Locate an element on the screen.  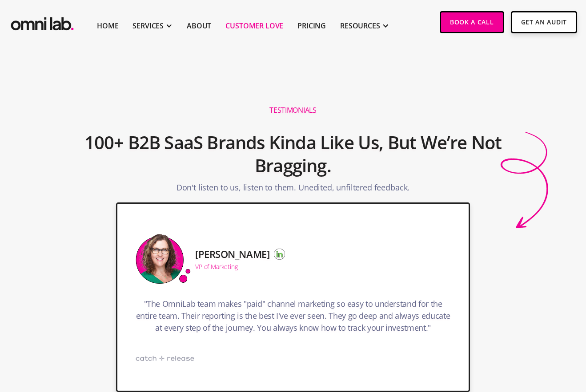
h2: 100+ B2B SaaS Brands Kinda Like Us, But We’re Not Bragging. is located at coordinates (293, 154).